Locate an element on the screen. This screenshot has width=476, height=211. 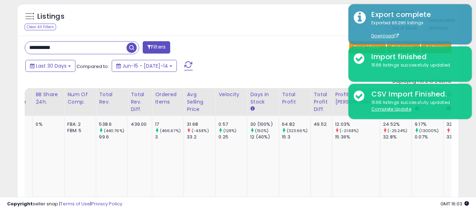
div: Exported 65295 listings. is located at coordinates (416, 30).